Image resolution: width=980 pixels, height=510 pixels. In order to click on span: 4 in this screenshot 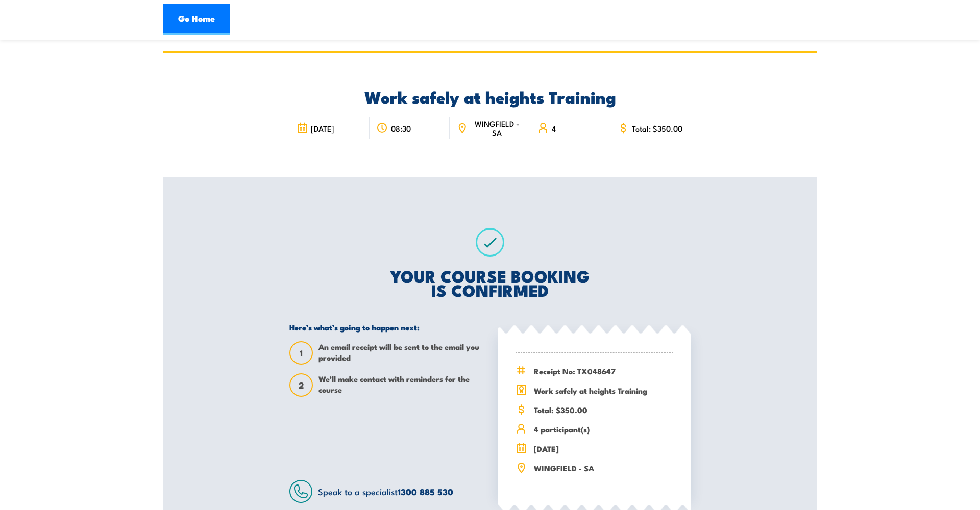, I will do `click(554, 128)`.